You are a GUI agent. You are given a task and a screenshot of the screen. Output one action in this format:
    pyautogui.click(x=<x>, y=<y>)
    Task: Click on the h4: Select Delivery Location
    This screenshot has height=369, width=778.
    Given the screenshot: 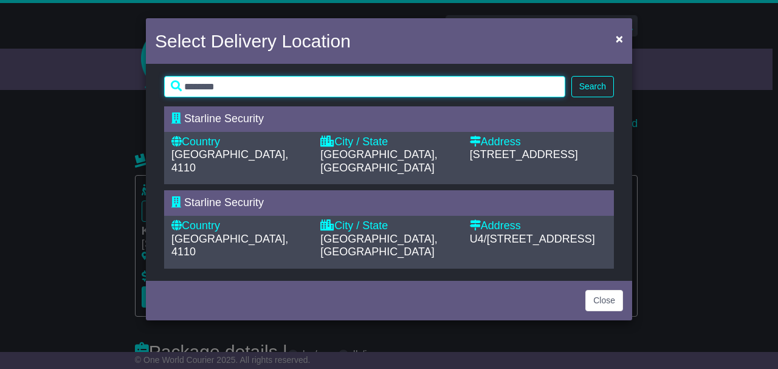 What is the action you would take?
    pyautogui.click(x=253, y=41)
    